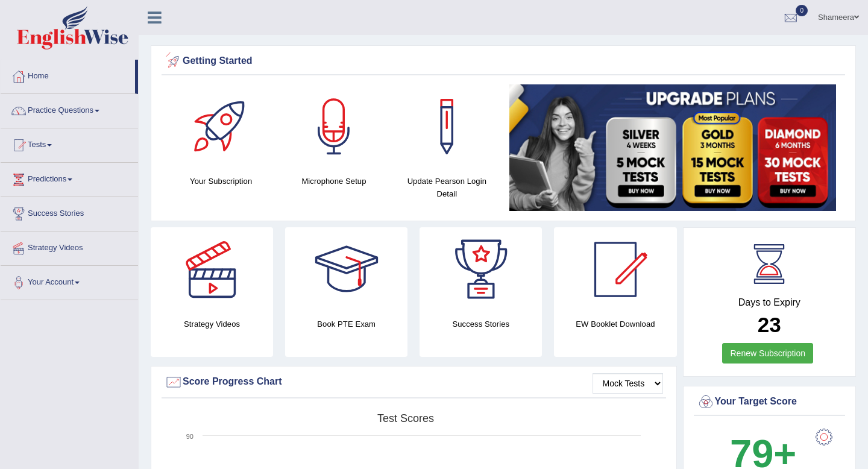 This screenshot has height=469, width=868. What do you see at coordinates (769, 324) in the screenshot?
I see `b: 23` at bounding box center [769, 324].